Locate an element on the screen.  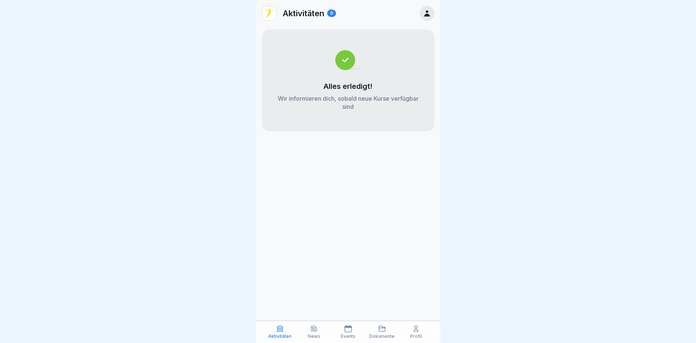
p: Dokumente is located at coordinates (382, 336).